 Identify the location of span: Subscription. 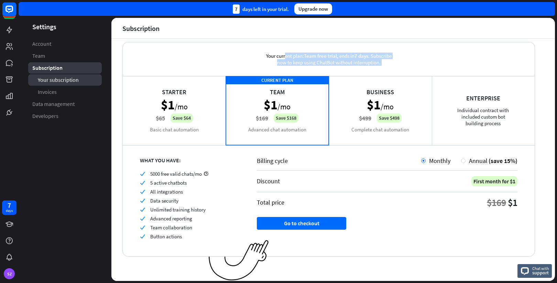
(47, 68).